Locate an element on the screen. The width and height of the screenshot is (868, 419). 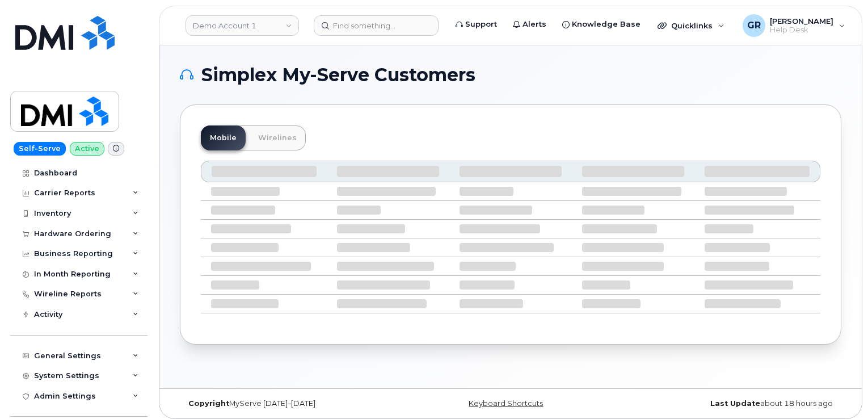
div: about 18 hours ago is located at coordinates (731, 403).